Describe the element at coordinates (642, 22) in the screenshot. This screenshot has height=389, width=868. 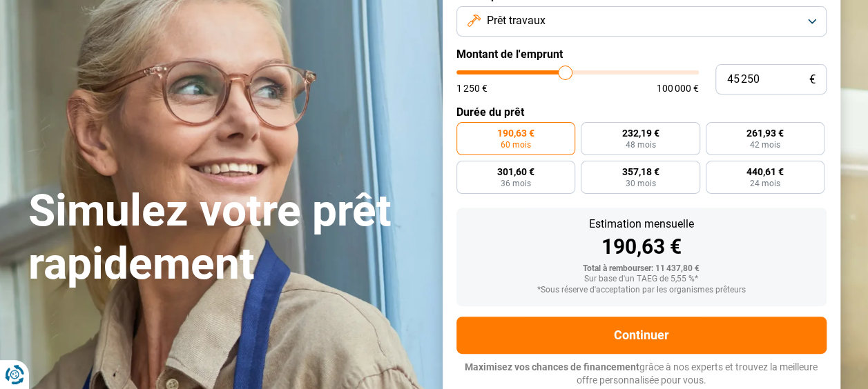
I see `button: Prêt travaux` at that location.